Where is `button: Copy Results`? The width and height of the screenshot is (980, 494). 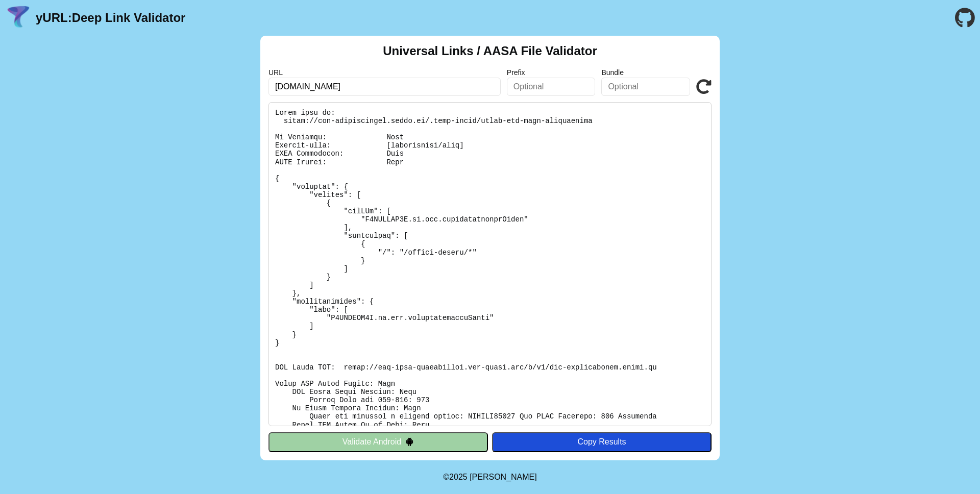
button: Copy Results is located at coordinates (602, 442).